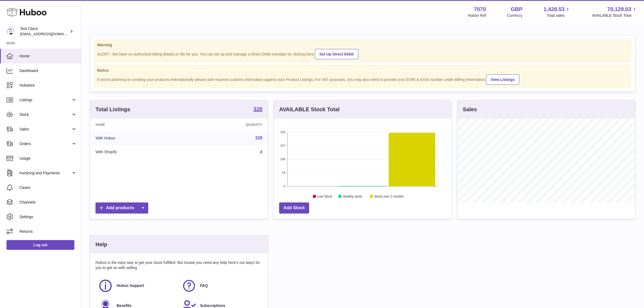 Image resolution: width=644 pixels, height=308 pixels. Describe the element at coordinates (619, 9) in the screenshot. I see `span: 70,129.03` at that location.